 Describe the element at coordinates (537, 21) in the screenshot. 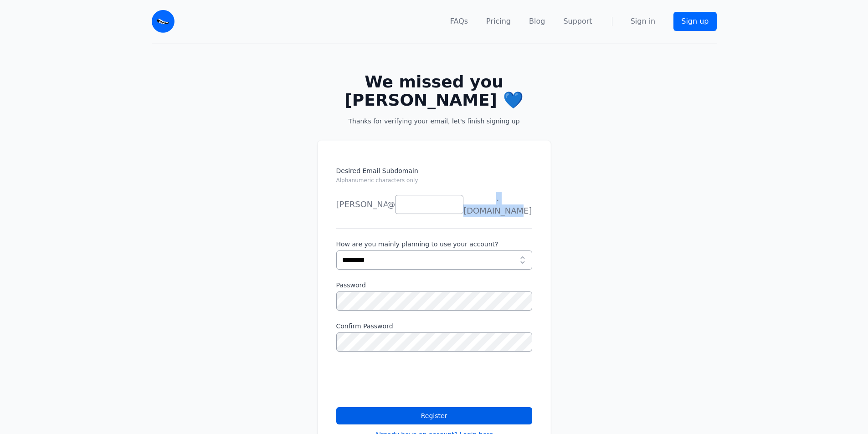

I see `a: Blog` at that location.